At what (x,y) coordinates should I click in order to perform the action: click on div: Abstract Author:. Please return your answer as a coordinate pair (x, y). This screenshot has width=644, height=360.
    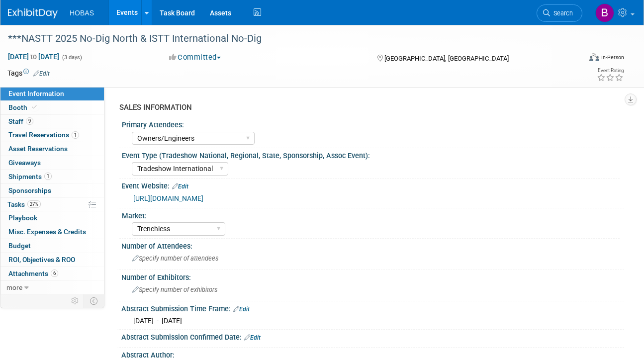
    Looking at the image, I should click on (373, 353).